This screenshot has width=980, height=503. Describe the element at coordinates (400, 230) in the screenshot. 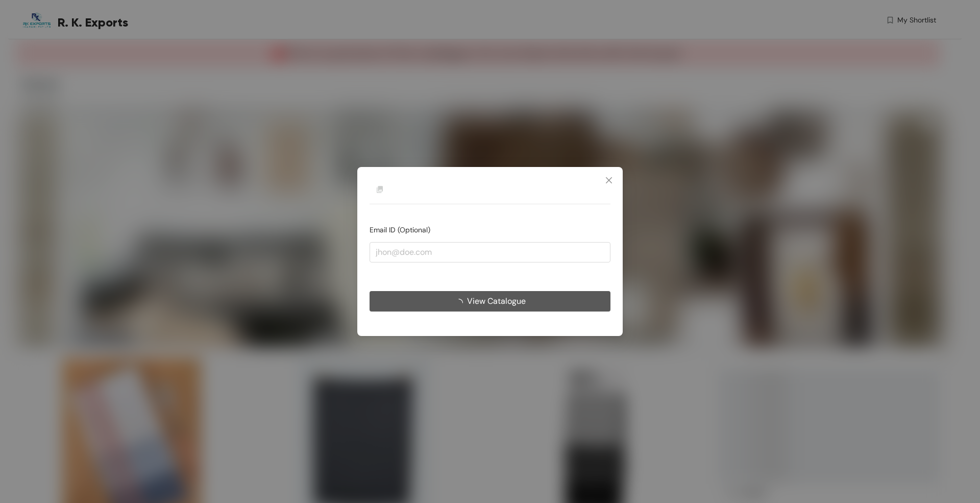

I see `span: Email ID (Optional)` at that location.